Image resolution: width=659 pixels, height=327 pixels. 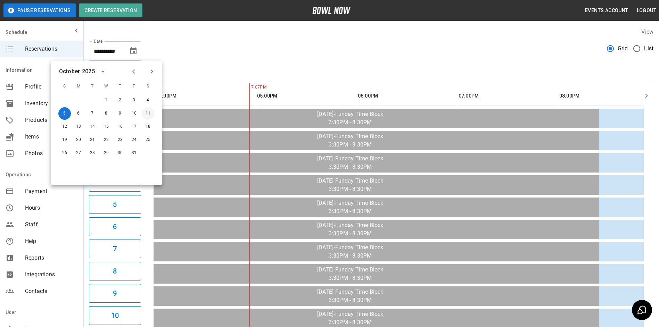 What do you see at coordinates (134, 153) in the screenshot?
I see `button: Oct 31, 2025` at bounding box center [134, 153].